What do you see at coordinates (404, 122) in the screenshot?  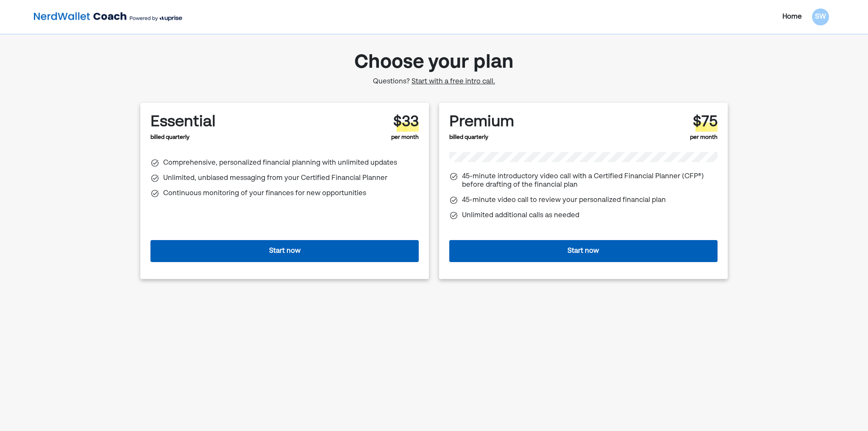 I see `div: $33` at bounding box center [404, 122].